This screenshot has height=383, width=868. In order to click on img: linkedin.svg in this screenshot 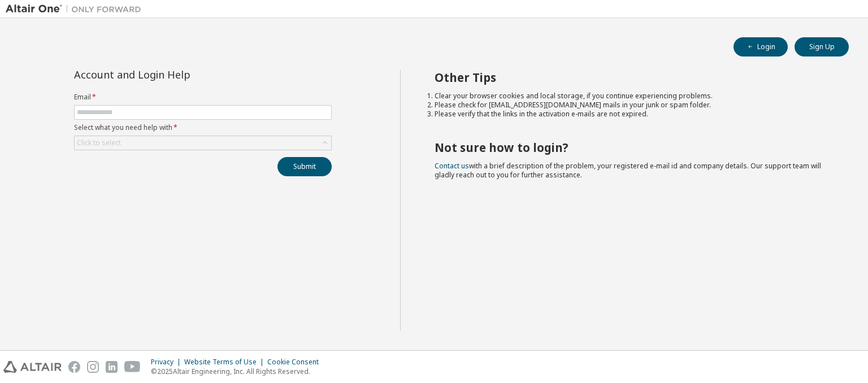, I will do `click(111, 367)`.